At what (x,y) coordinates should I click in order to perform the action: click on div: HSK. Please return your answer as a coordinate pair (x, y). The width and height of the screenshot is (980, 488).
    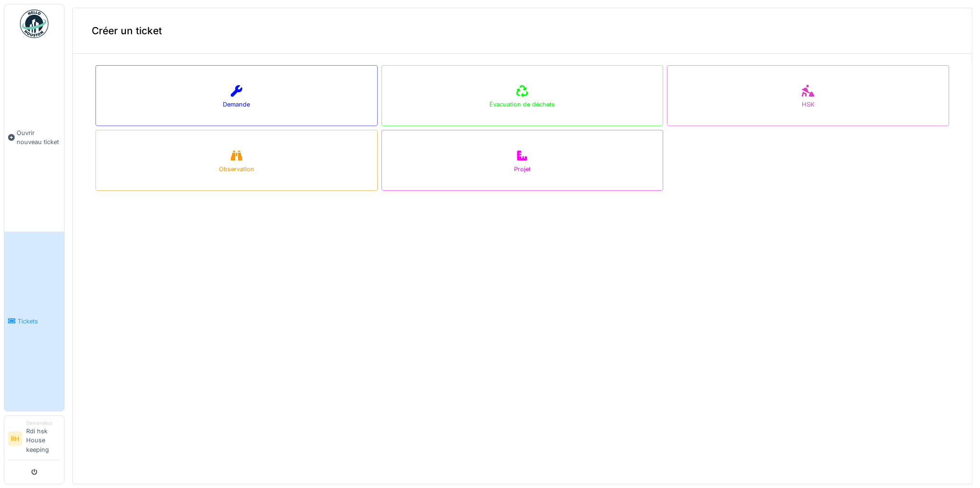
    Looking at the image, I should click on (808, 104).